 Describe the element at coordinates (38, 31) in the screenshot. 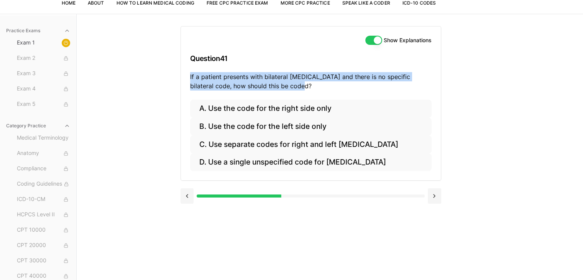

I see `button: Practice Exams` at that location.